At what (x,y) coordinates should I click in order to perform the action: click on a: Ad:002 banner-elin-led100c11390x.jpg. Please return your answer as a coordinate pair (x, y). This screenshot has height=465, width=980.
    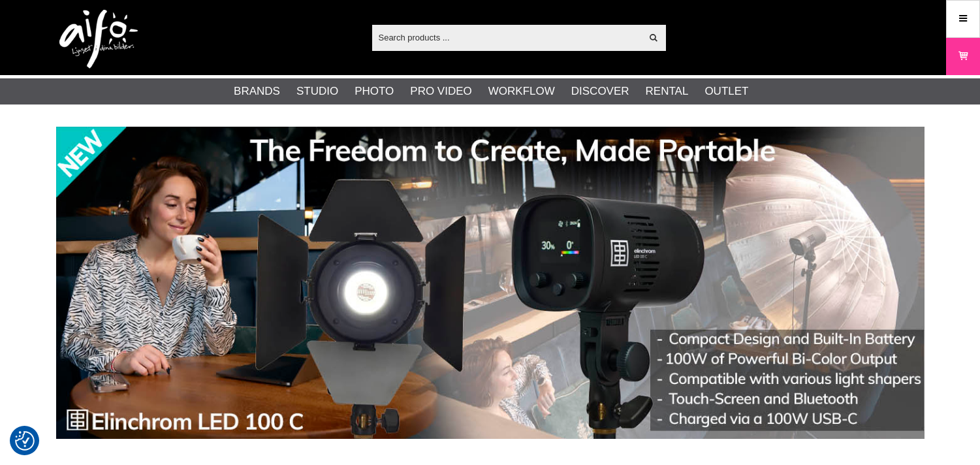
    Looking at the image, I should click on (490, 282).